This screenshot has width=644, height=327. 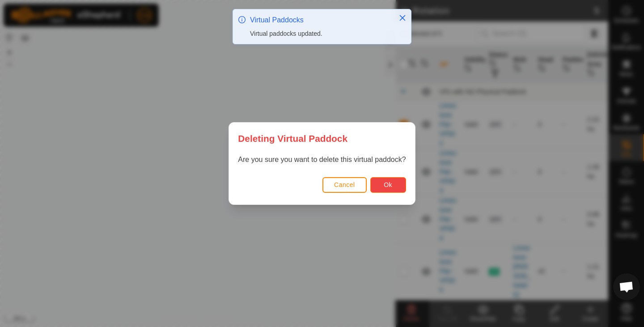 What do you see at coordinates (344, 185) in the screenshot?
I see `span: Cancel` at bounding box center [344, 185].